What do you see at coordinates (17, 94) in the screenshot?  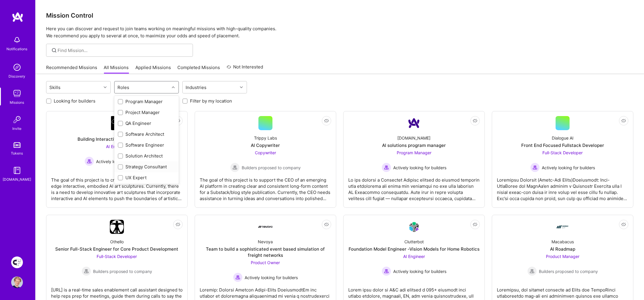 I see `img: teamwork` at bounding box center [17, 94].